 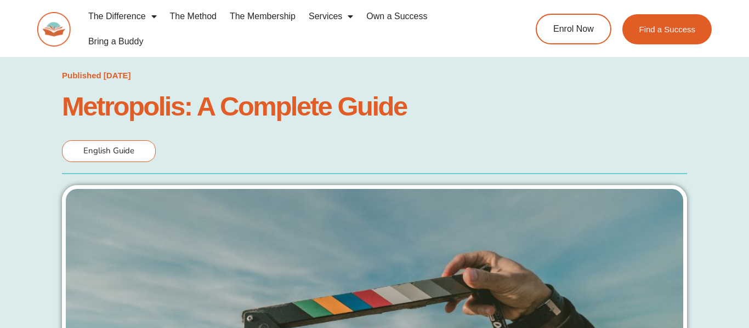 I want to click on nav: Menu, so click(x=290, y=29).